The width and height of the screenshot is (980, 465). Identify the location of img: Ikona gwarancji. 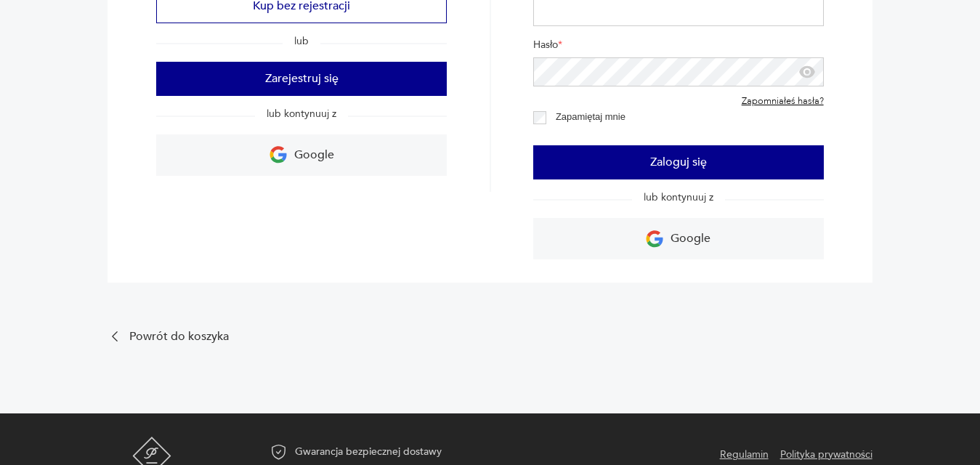
(279, 452).